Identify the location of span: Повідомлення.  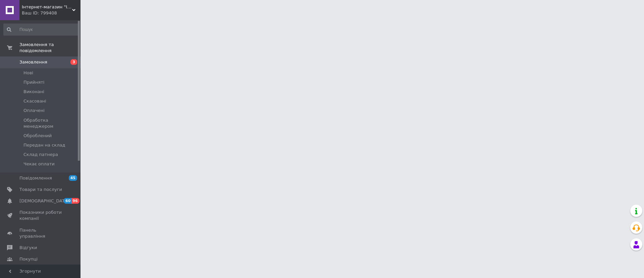
(35, 178).